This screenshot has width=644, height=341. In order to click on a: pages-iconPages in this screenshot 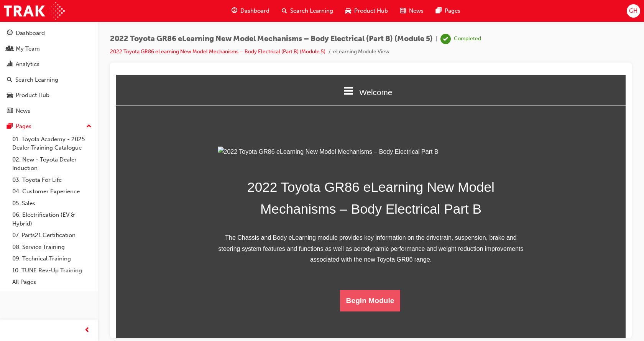, I will do `click(448, 11)`.